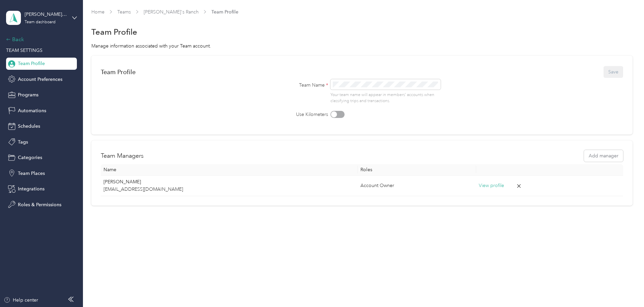 This screenshot has height=307, width=644. Describe the element at coordinates (40, 205) in the screenshot. I see `span: Roles & Permissions` at that location.